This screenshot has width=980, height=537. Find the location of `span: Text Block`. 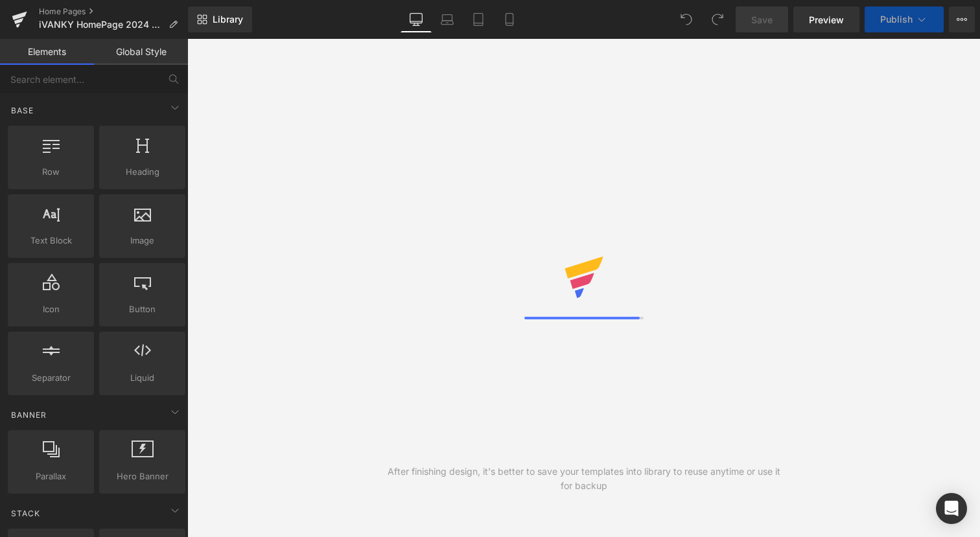

span: Text Block is located at coordinates (51, 240).